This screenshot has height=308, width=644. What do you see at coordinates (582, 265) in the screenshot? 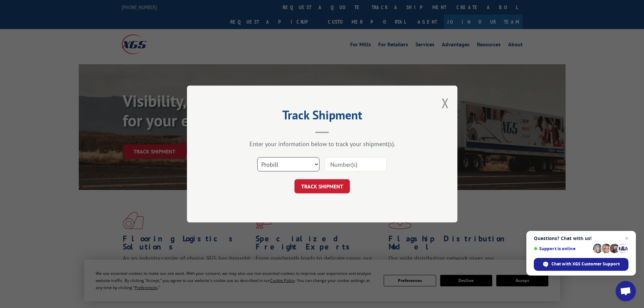
I see `div: Chat with XGS Customer Support` at bounding box center [582, 265].